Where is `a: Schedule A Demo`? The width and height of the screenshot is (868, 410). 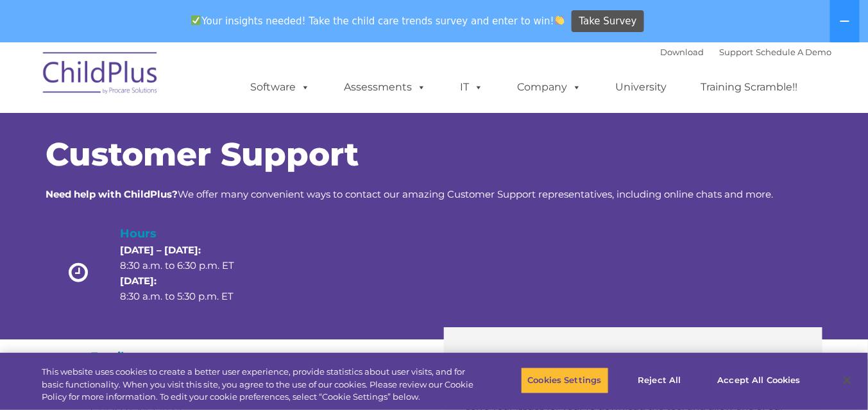
a: Schedule A Demo is located at coordinates (795, 52).